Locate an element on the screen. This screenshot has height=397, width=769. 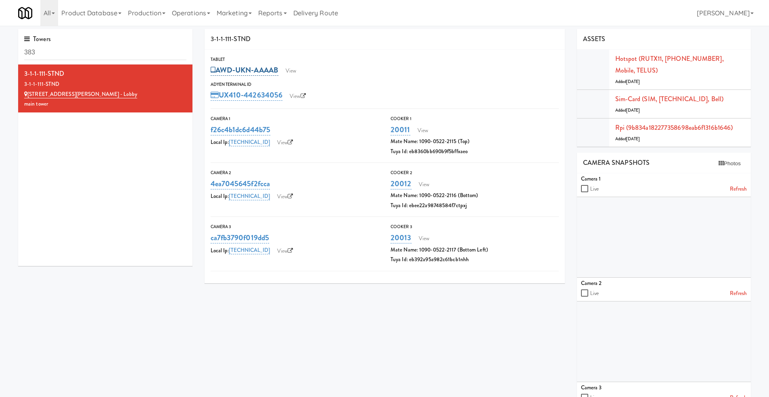
img: Micromart is located at coordinates (25, 13).